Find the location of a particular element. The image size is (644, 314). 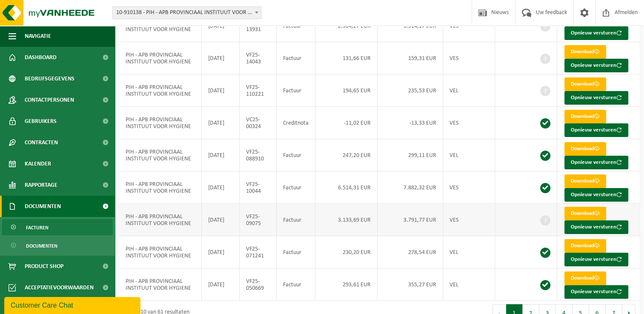

span: Contracten is located at coordinates (42, 143).